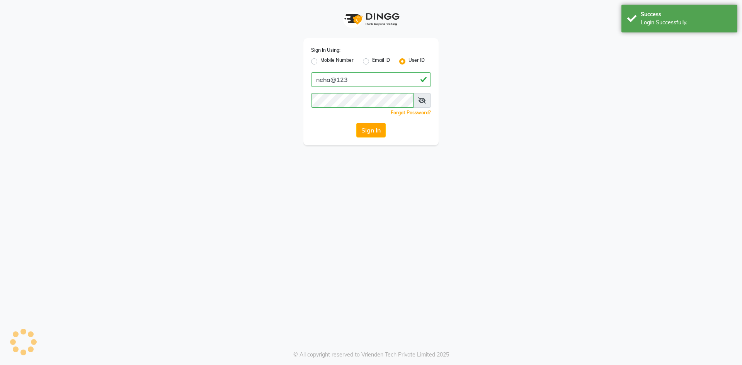 The height and width of the screenshot is (365, 742). Describe the element at coordinates (381, 61) in the screenshot. I see `label: Email ID` at that location.